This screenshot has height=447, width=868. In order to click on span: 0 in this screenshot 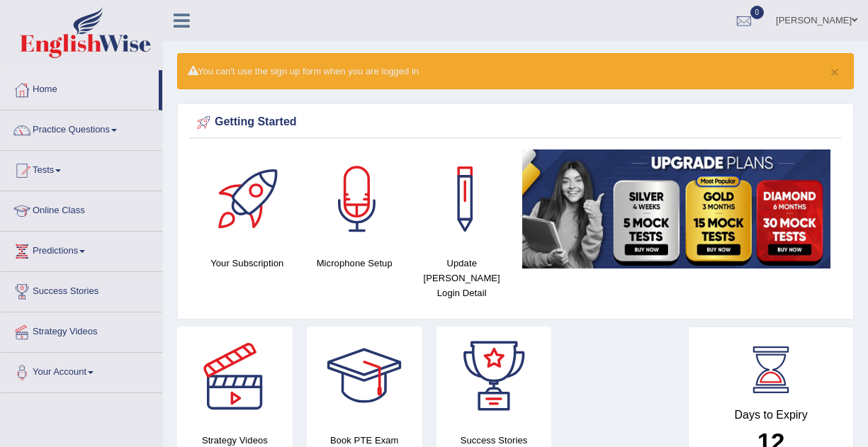, I will do `click(758, 12)`.